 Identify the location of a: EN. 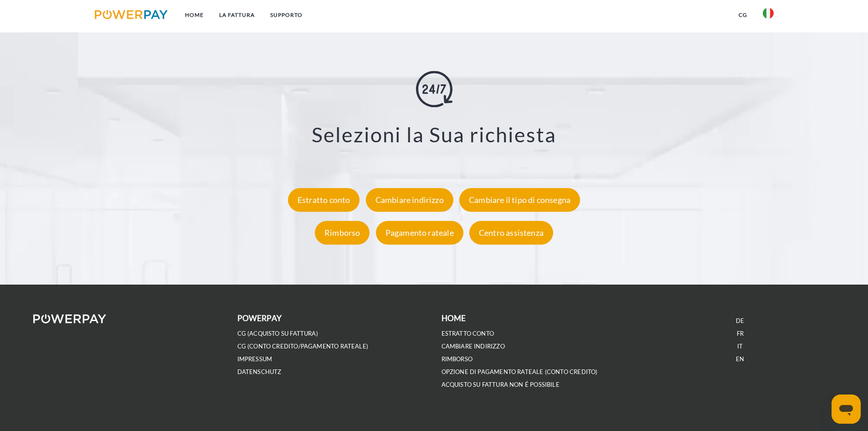
(739, 359).